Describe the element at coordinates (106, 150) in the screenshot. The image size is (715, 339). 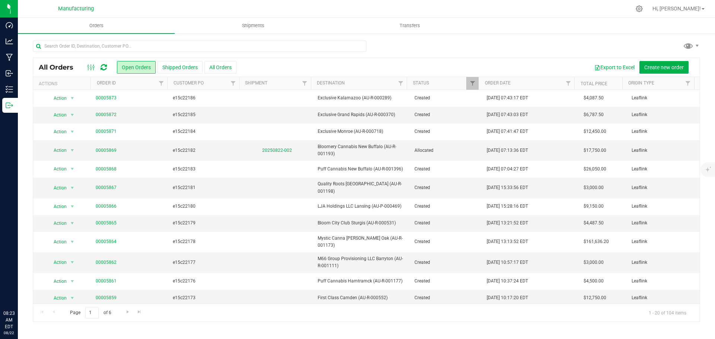
I see `a: 00005869` at that location.